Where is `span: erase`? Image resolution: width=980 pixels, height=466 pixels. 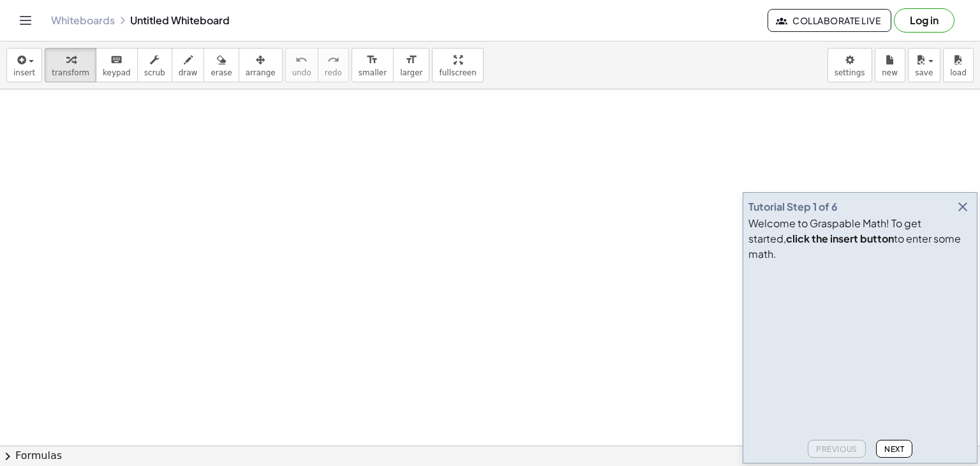 span: erase is located at coordinates (221, 72).